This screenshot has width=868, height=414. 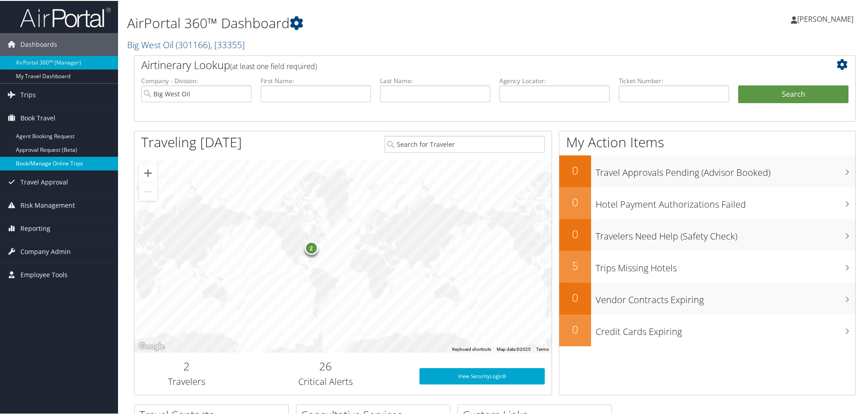 I want to click on h1: My Action Items, so click(x=708, y=141).